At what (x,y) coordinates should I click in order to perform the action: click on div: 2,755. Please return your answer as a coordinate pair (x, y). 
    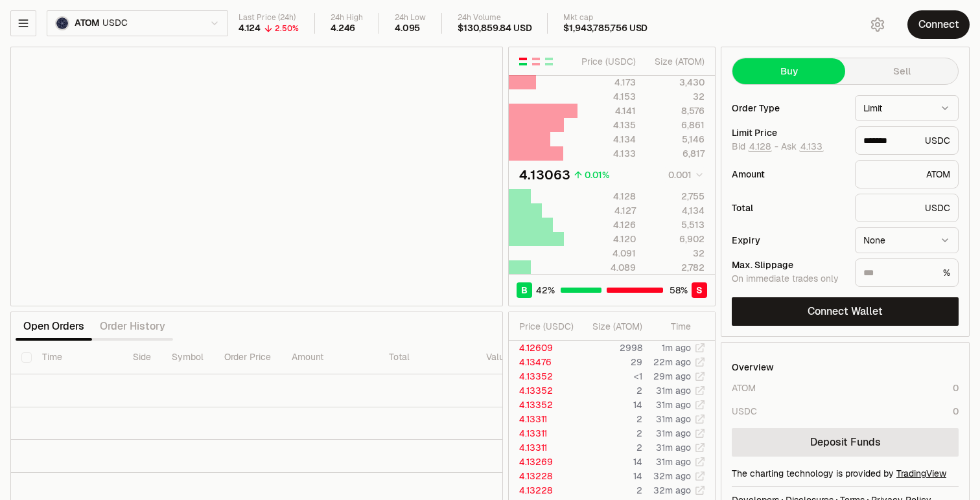
    Looking at the image, I should click on (675, 196).